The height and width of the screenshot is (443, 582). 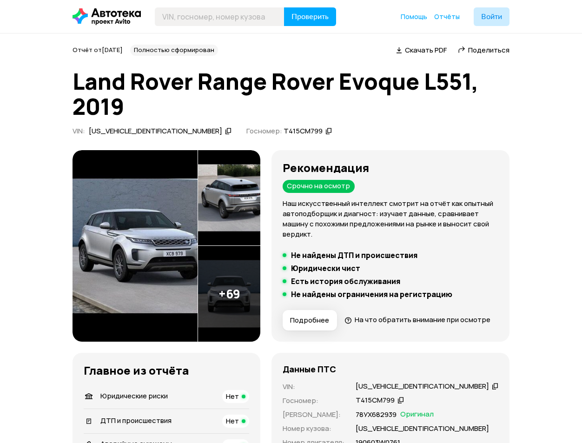 What do you see at coordinates (309, 369) in the screenshot?
I see `h4: Данные ПТС` at bounding box center [309, 369].